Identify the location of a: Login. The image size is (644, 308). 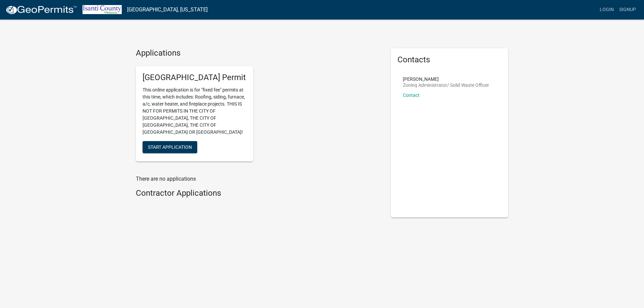
(607, 10).